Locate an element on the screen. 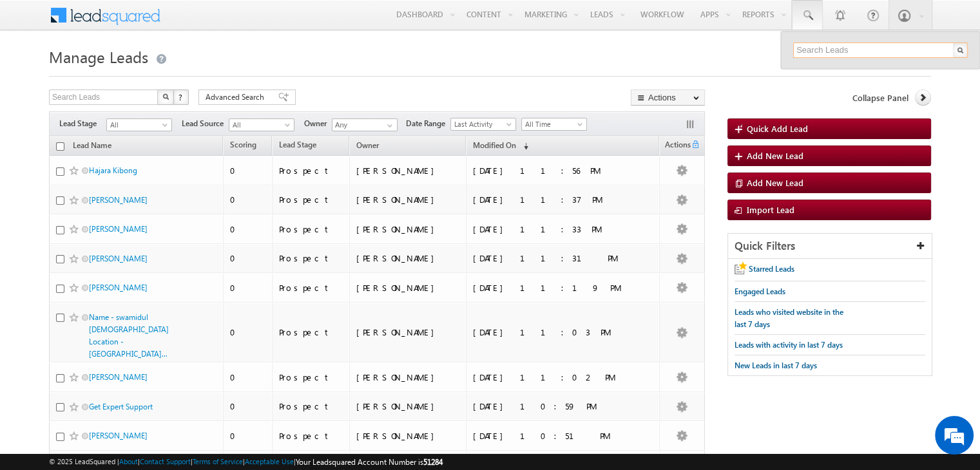 This screenshot has width=980, height=470. a: Lead Name is located at coordinates (92, 147).